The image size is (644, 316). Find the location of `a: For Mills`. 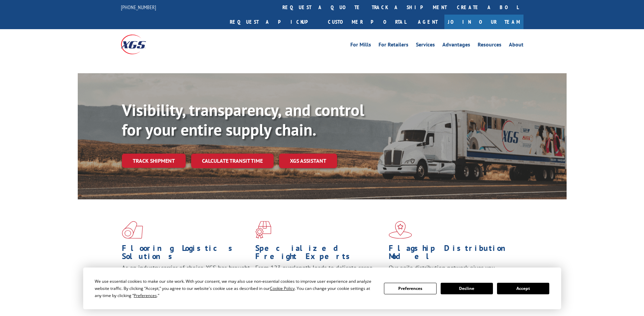

a: For Mills is located at coordinates (361, 46).